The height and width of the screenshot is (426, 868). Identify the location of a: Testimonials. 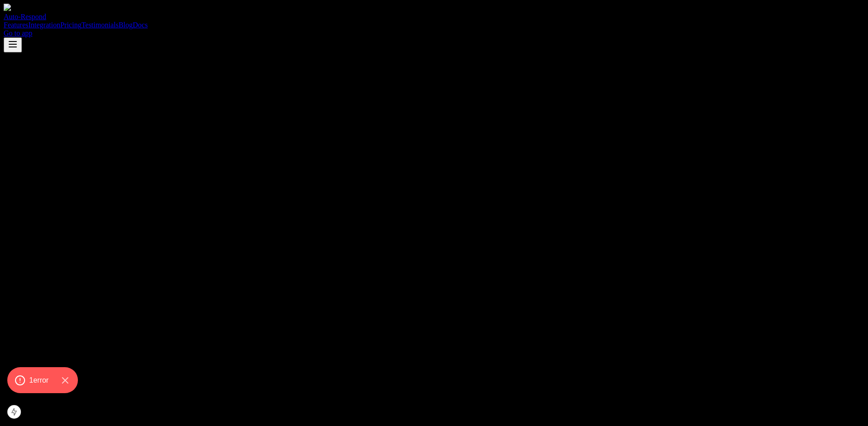
(100, 24).